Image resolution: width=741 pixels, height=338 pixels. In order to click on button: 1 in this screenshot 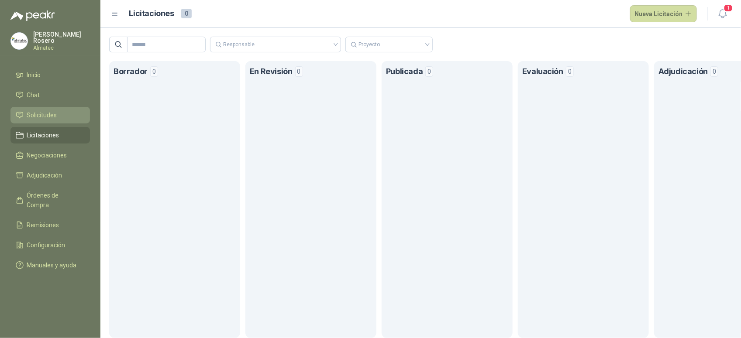, I will do `click(722, 14)`.